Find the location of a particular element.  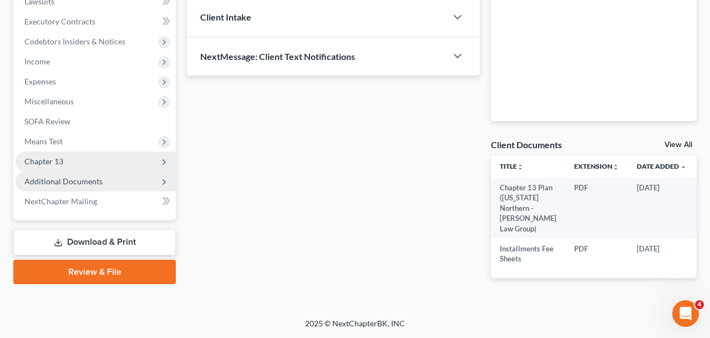

a: Extensionunfold_more is located at coordinates (596, 166).